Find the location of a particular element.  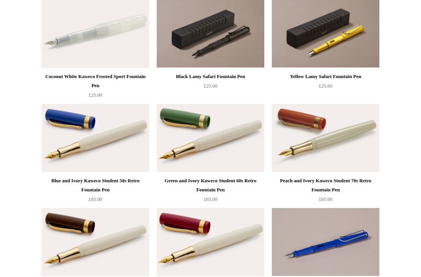

div: Peach and Ivory Kaweco Student 70s Retro Fountain Pen is located at coordinates (326, 185).